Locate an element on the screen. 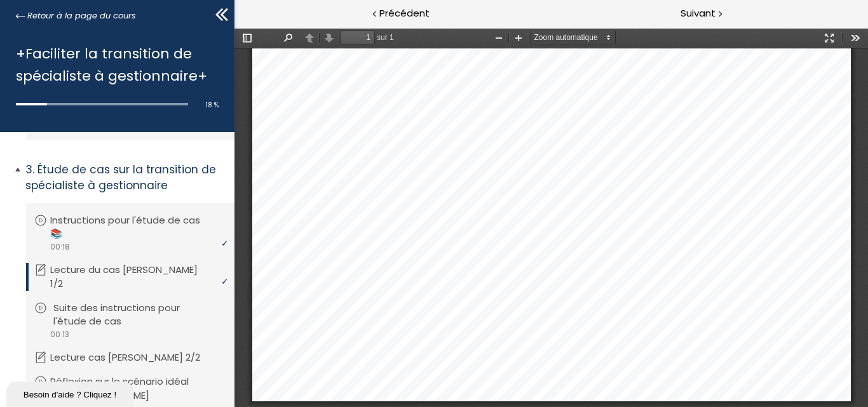 Image resolution: width=868 pixels, height=407 pixels. span: Précédent is located at coordinates (404, 13).